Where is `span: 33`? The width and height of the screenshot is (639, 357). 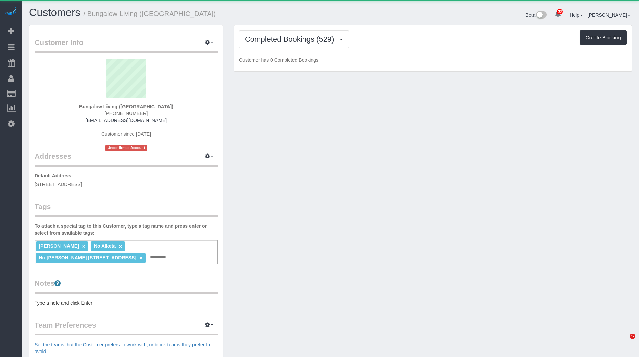 span: 33 is located at coordinates (560, 12).